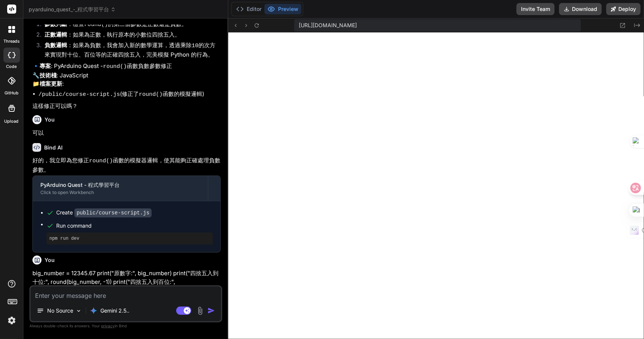 The height and width of the screenshot is (339, 644). Describe the element at coordinates (211, 311) in the screenshot. I see `img: icon` at that location.